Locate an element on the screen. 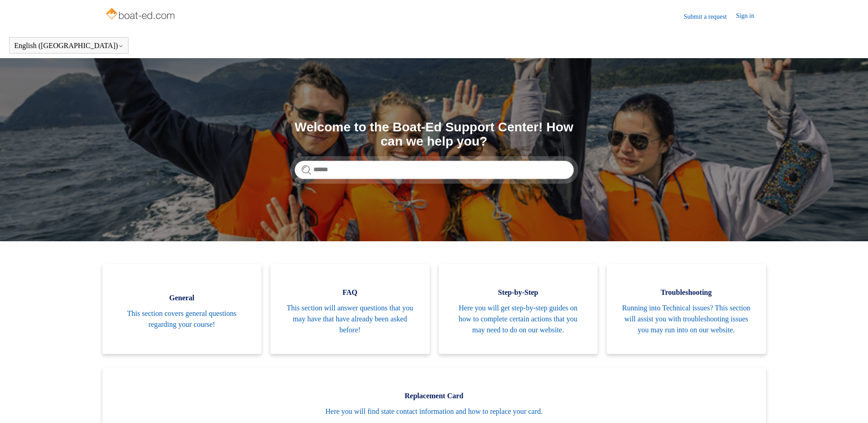 Image resolution: width=868 pixels, height=423 pixels. span: Running into Technical issues? This section will assist you with troubleshooting issues you may r... is located at coordinates (686, 319).